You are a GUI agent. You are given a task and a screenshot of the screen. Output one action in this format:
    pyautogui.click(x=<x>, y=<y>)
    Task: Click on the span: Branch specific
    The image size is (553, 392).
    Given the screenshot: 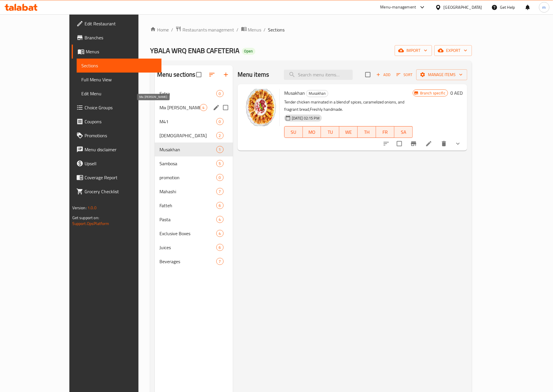 What is the action you would take?
    pyautogui.click(x=432, y=93)
    